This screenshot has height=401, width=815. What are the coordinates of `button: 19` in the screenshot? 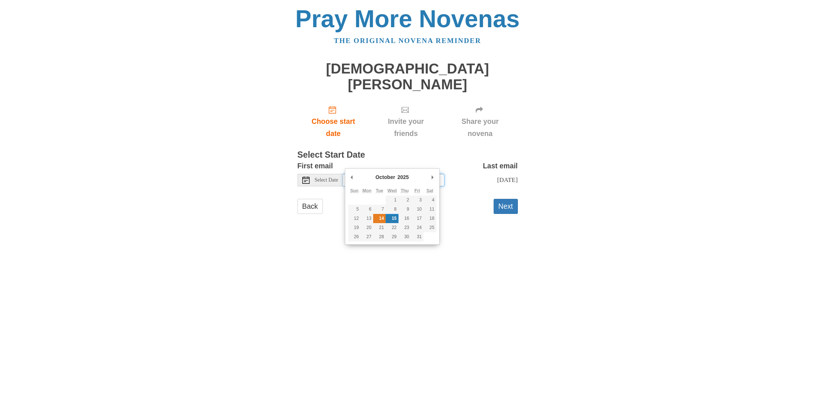 It's located at (354, 227).